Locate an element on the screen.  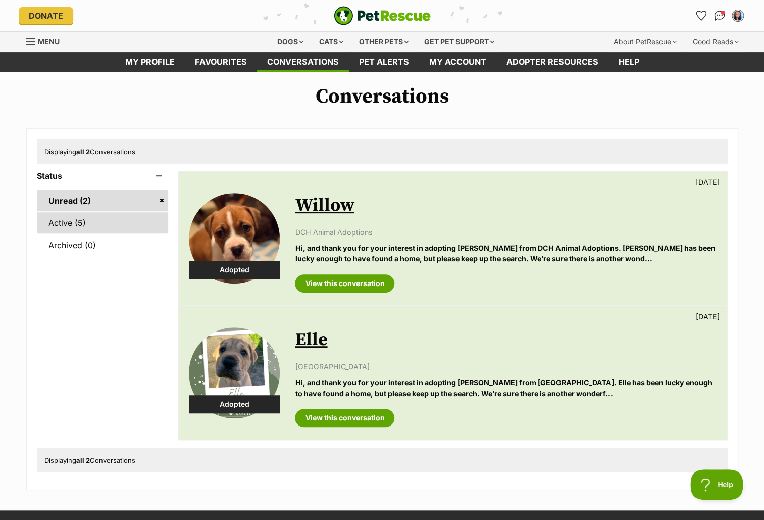
a: My account is located at coordinates (457, 62).